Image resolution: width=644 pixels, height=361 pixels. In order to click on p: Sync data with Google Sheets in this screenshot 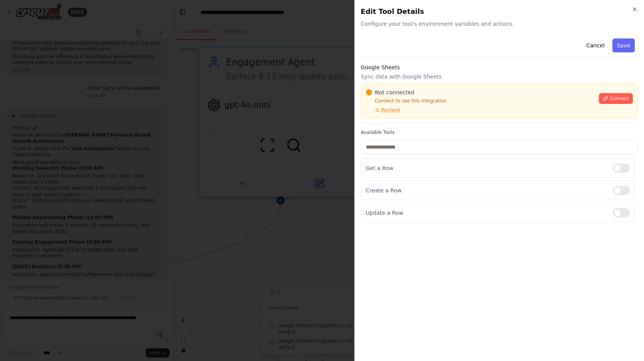, I will do `click(499, 76)`.